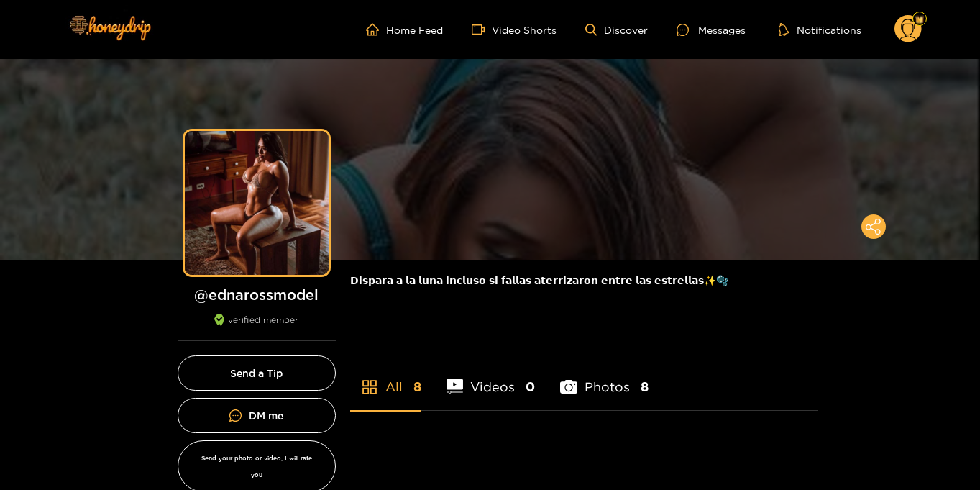 This screenshot has height=490, width=980. What do you see at coordinates (530, 386) in the screenshot?
I see `span: 0` at bounding box center [530, 386].